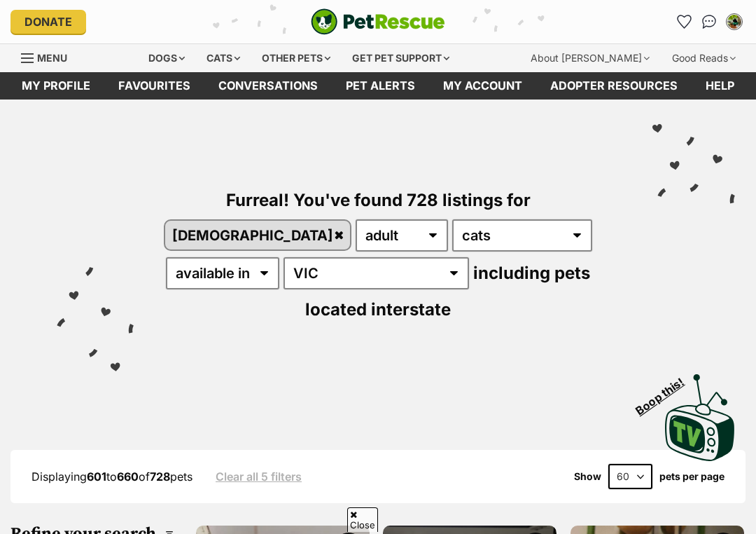 The image size is (756, 534). I want to click on a: My account, so click(482, 86).